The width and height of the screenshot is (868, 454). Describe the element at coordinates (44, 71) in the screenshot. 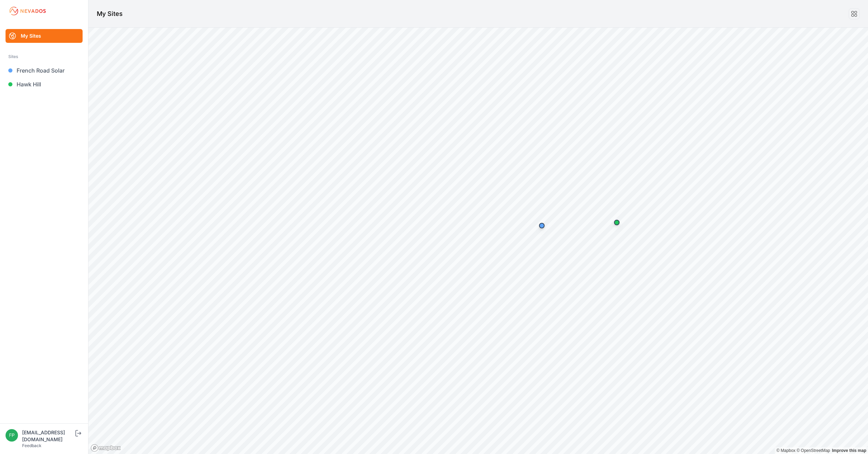

I see `a: French Road Solar` at that location.